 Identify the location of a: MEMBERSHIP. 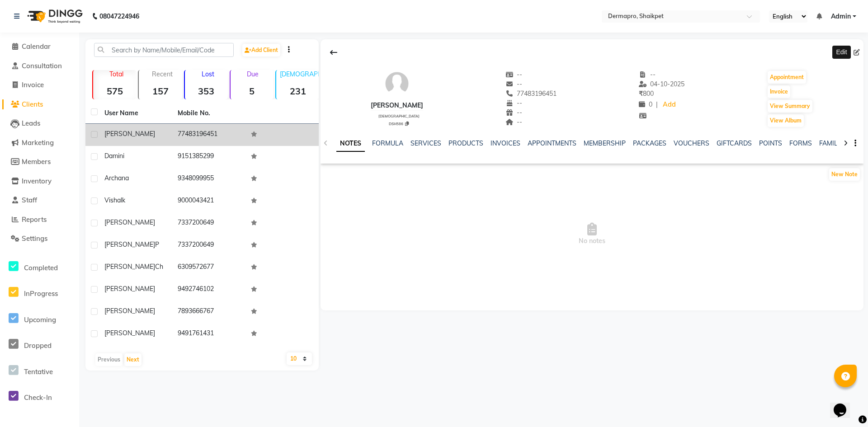
(604, 143).